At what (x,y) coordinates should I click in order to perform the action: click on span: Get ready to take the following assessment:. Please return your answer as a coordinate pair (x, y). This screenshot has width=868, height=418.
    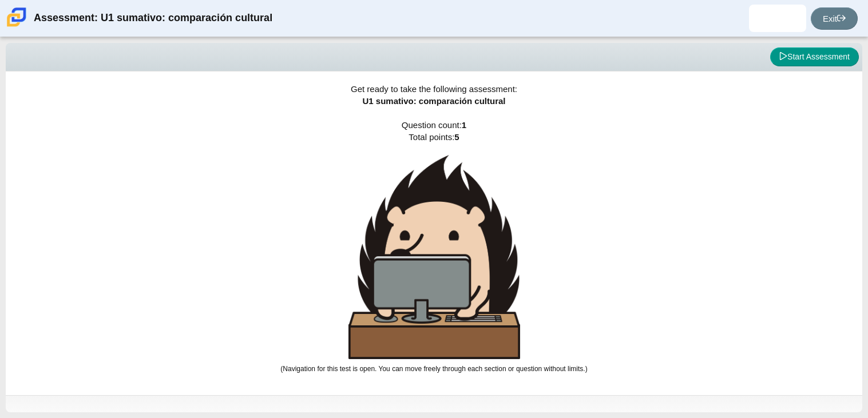
    Looking at the image, I should click on (434, 89).